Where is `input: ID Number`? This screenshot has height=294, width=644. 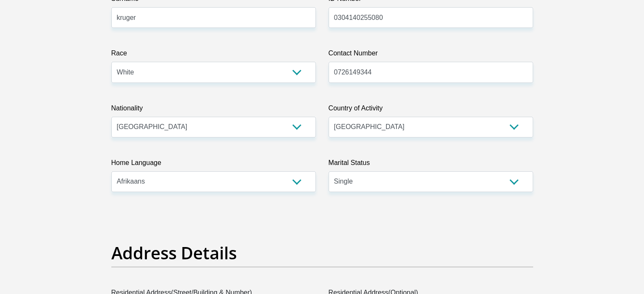
input: ID Number is located at coordinates (431, 17).